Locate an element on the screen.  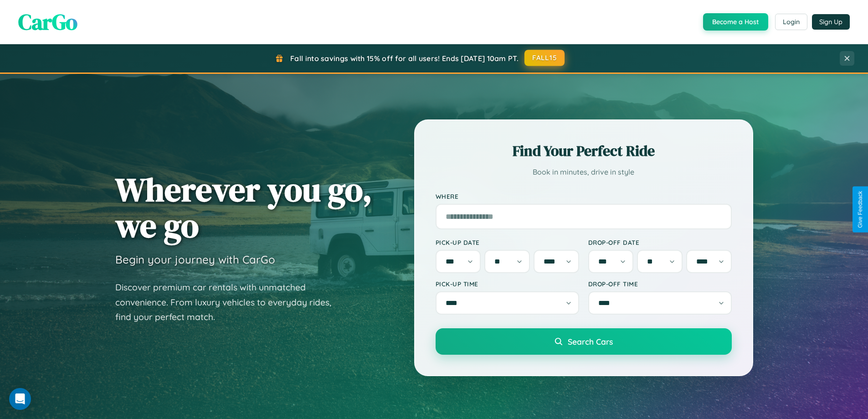
p: Book in minutes, drive in style is located at coordinates (583, 172).